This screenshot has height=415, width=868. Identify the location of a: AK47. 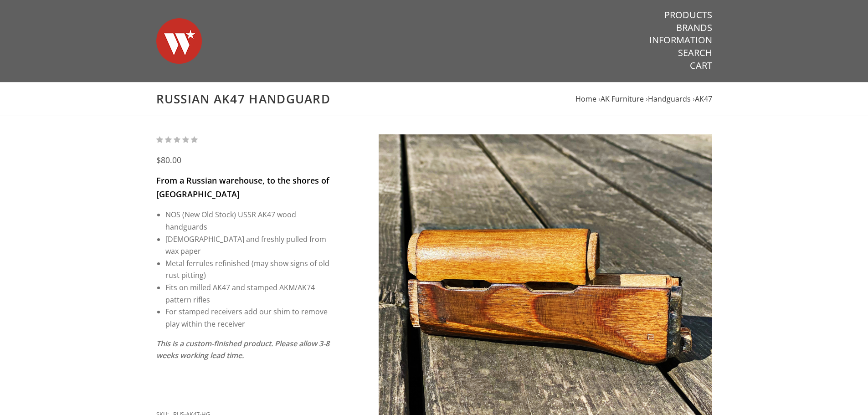
(704, 99).